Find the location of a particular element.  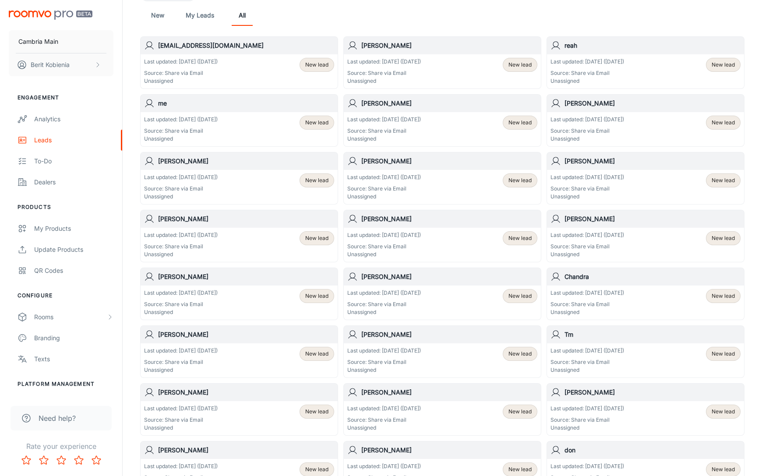

p: Rate your experience is located at coordinates (61, 446).